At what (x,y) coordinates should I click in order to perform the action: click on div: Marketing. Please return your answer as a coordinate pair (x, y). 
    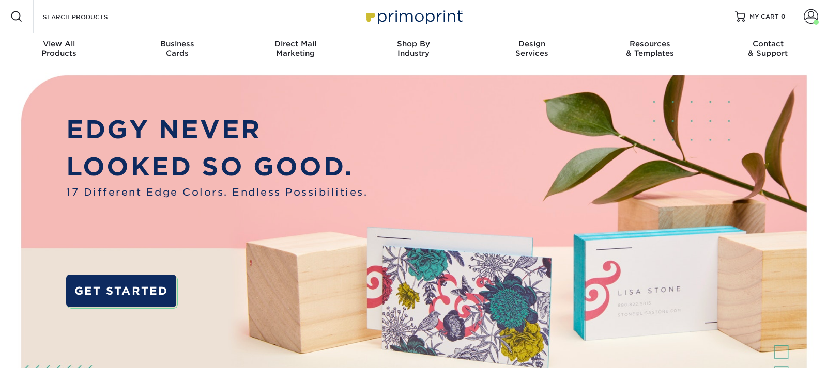
    Looking at the image, I should click on (295, 49).